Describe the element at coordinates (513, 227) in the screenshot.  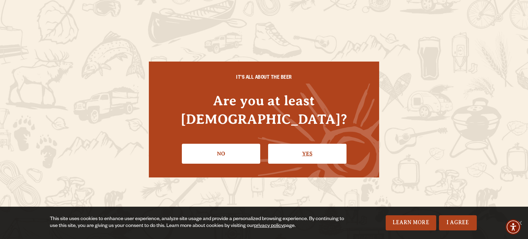
I see `div: Accessibility Menu` at that location.